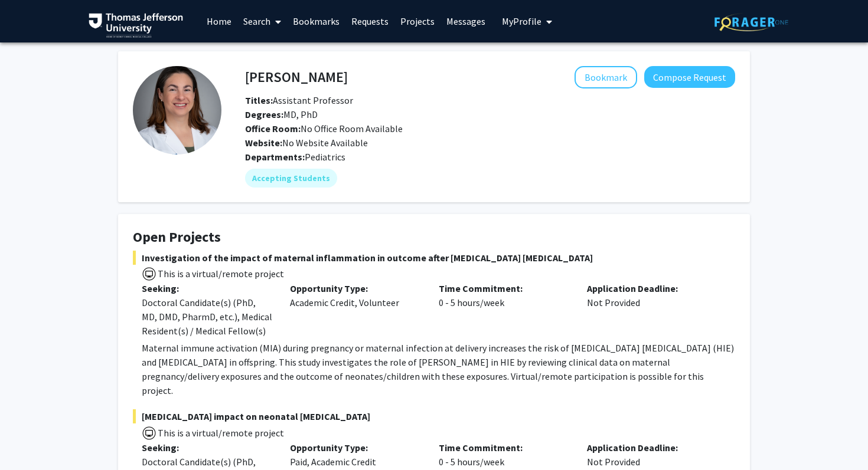 The width and height of the screenshot is (868, 470). What do you see at coordinates (274, 157) in the screenshot?
I see `b: Departments:` at bounding box center [274, 157].